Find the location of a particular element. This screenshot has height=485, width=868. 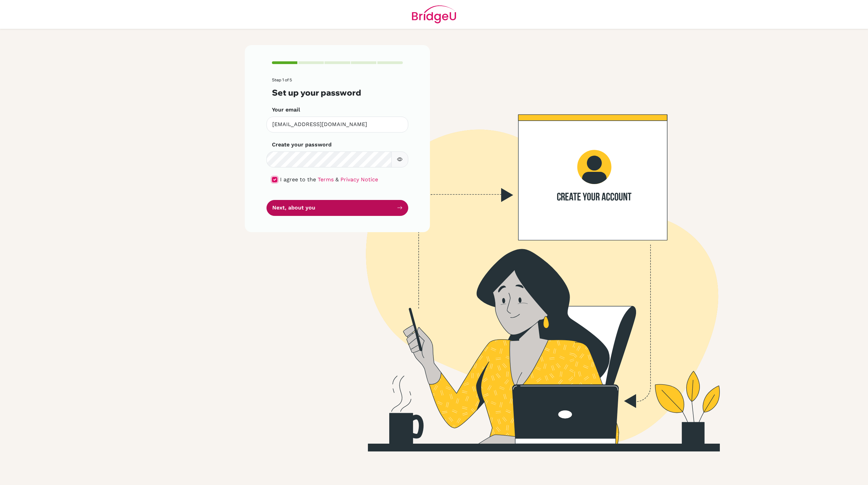

input: Insert your email* is located at coordinates (337, 125).